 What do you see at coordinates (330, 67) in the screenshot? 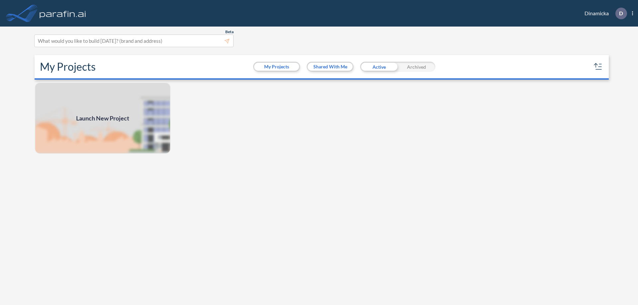
I see `button: Shared With Me` at bounding box center [330, 67].